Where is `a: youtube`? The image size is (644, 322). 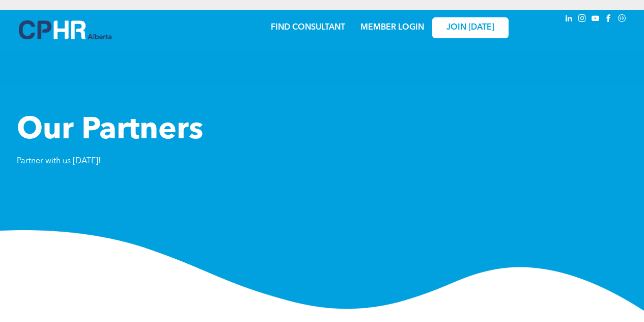
a: youtube is located at coordinates (596, 19).